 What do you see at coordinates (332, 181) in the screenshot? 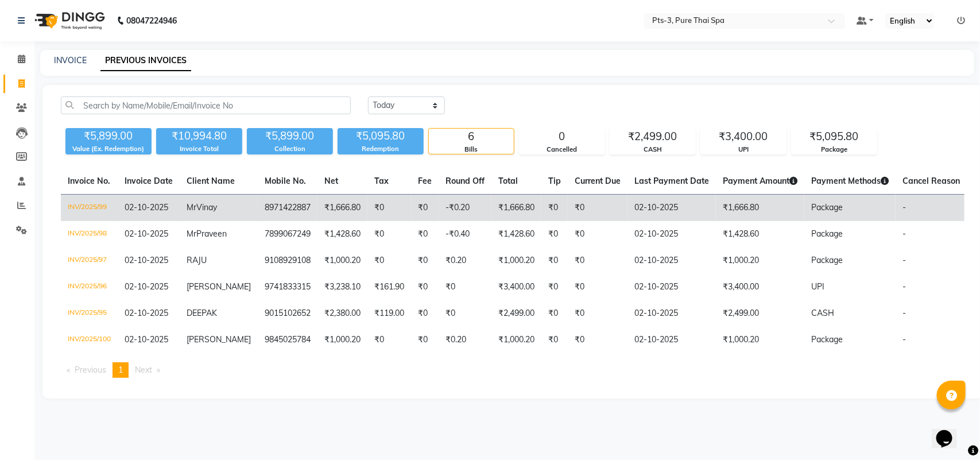
I see `span: Net` at bounding box center [332, 181].